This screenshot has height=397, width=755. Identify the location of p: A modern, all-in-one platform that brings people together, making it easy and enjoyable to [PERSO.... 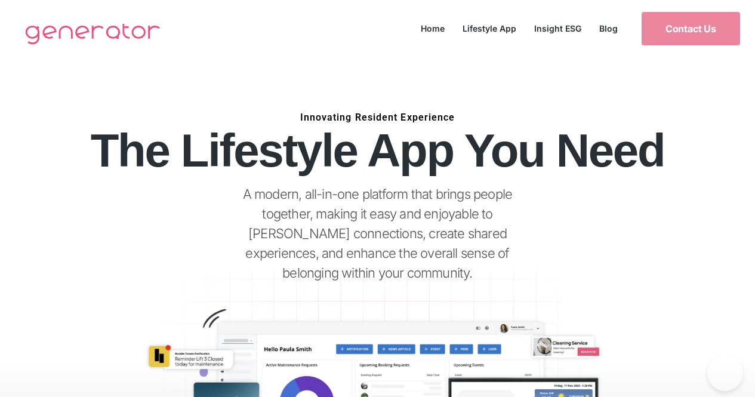
(377, 233).